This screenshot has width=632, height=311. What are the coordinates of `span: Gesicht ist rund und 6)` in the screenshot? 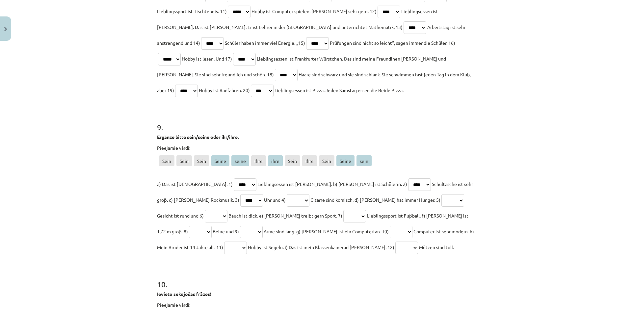 It's located at (180, 216).